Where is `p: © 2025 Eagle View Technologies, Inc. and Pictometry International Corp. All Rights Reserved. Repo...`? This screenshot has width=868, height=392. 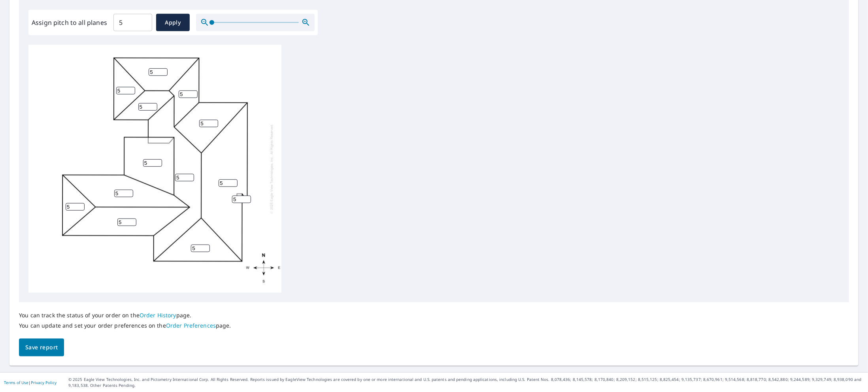
p: © 2025 Eagle View Technologies, Inc. and Pictometry International Corp. All Rights Reserved. Repo... is located at coordinates (466, 383).